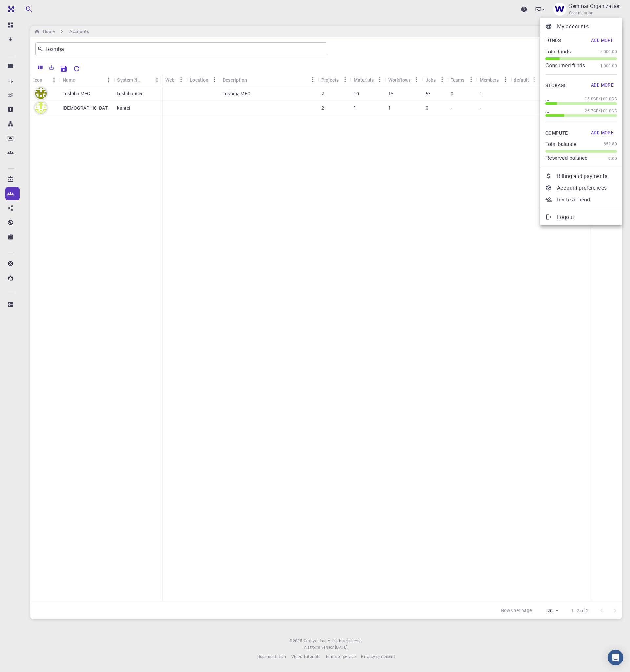  What do you see at coordinates (561, 144) in the screenshot?
I see `p: Total balance` at bounding box center [561, 144].